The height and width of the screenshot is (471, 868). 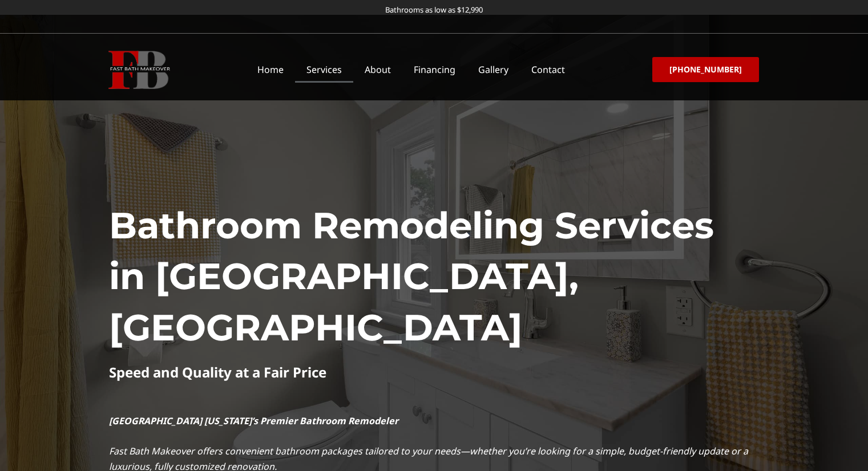 I want to click on a: Home, so click(x=271, y=69).